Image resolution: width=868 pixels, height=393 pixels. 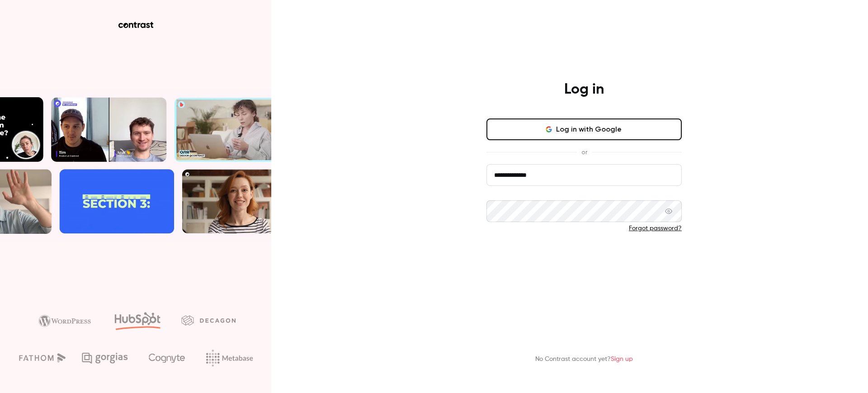 What do you see at coordinates (584, 258) in the screenshot?
I see `button: Log in` at bounding box center [584, 258].